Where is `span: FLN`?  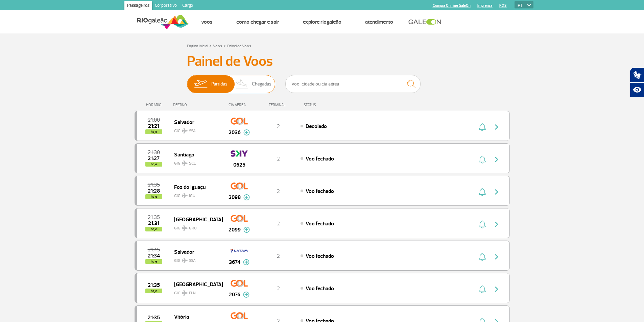
span: FLN is located at coordinates (192, 293).